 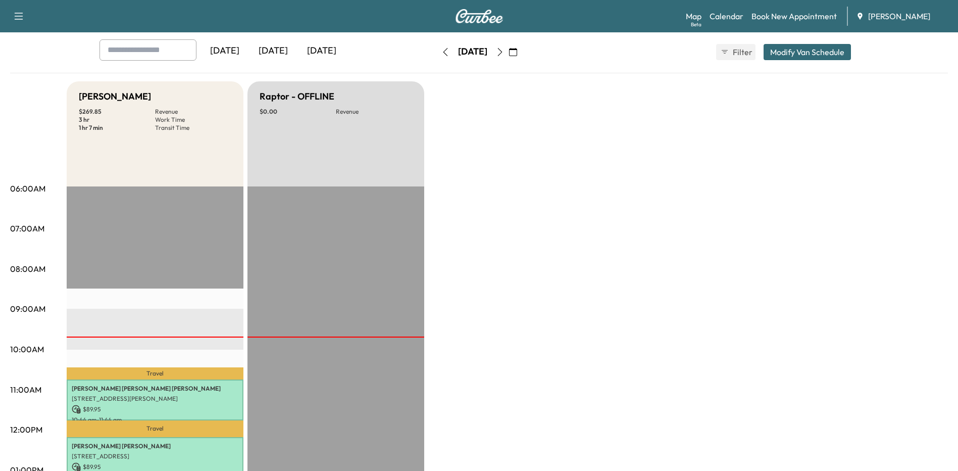 I want to click on p: 3 hr, so click(x=117, y=120).